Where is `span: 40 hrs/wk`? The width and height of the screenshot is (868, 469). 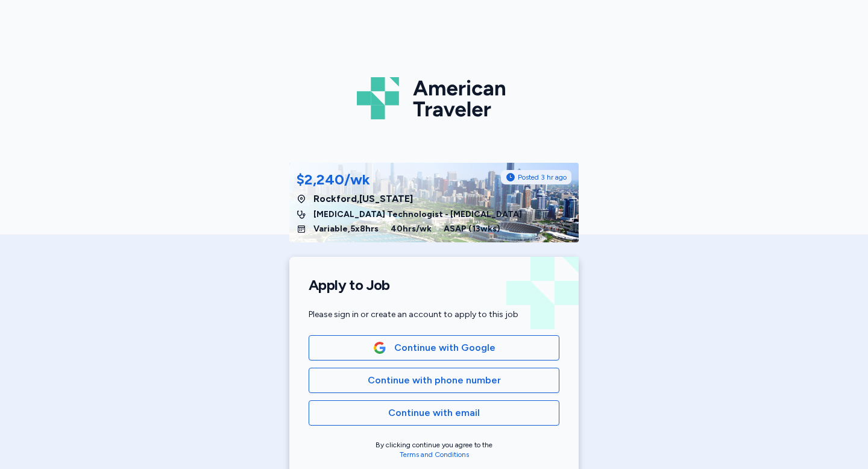
span: 40 hrs/wk is located at coordinates (411, 229).